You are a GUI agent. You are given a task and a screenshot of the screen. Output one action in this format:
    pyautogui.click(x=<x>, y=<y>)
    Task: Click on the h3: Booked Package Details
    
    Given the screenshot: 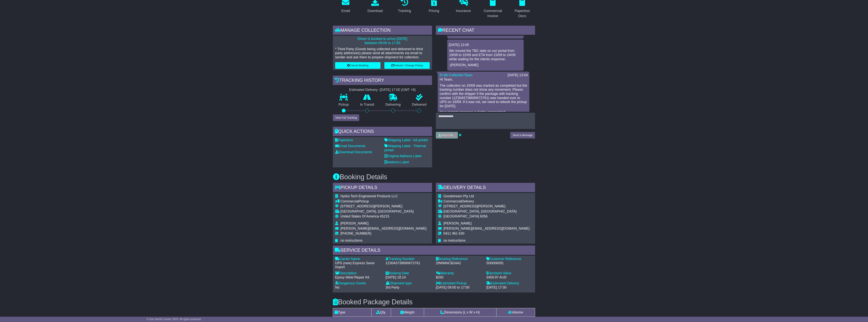 What is the action you would take?
    pyautogui.click(x=434, y=302)
    